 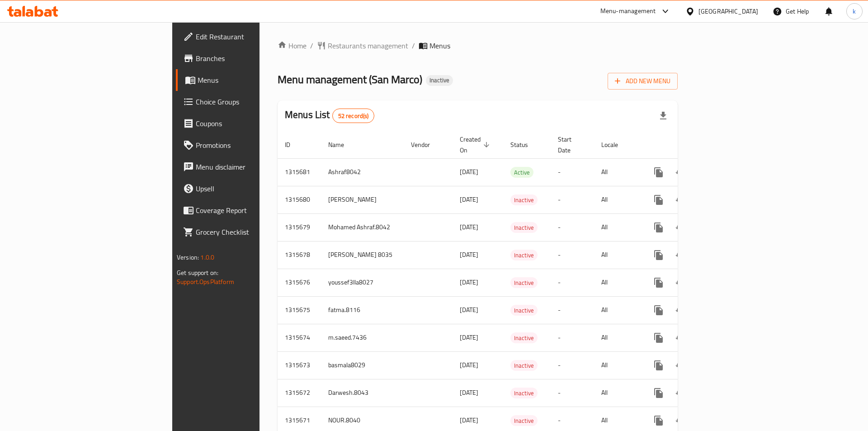 I want to click on span: Start Date, so click(x=571, y=145).